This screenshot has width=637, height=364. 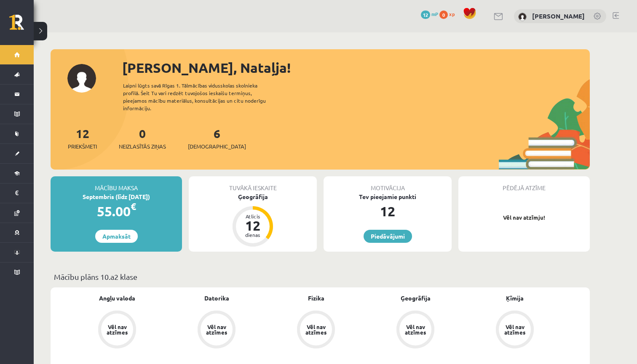 What do you see at coordinates (449, 14) in the screenshot?
I see `a: 0 xp` at bounding box center [449, 14].